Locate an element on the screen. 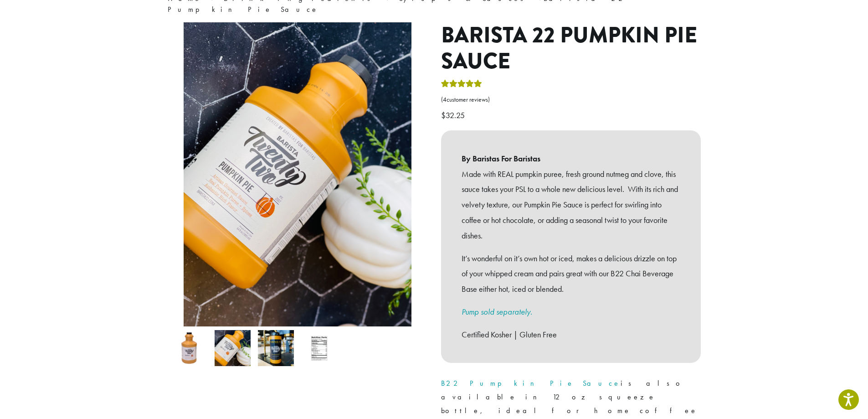  a: B22 Pumpkin Pie Sauce is located at coordinates (531, 383).